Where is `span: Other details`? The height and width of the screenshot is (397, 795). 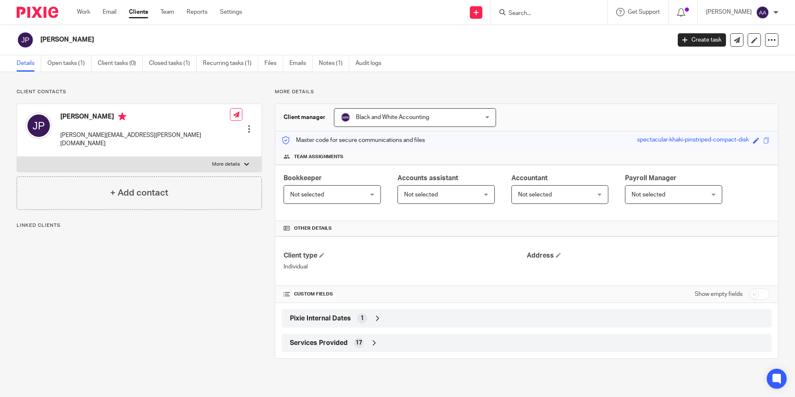 span: Other details is located at coordinates (313, 228).